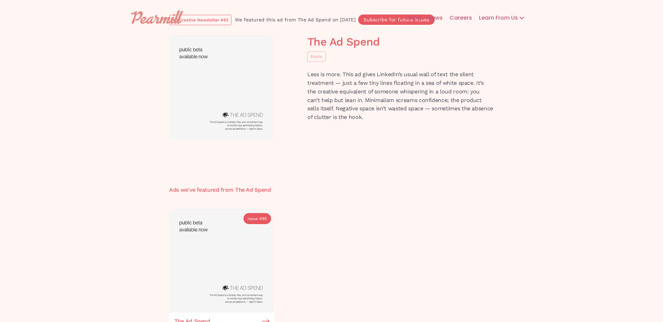 This screenshot has width=663, height=322. I want to click on a: News, so click(432, 18).